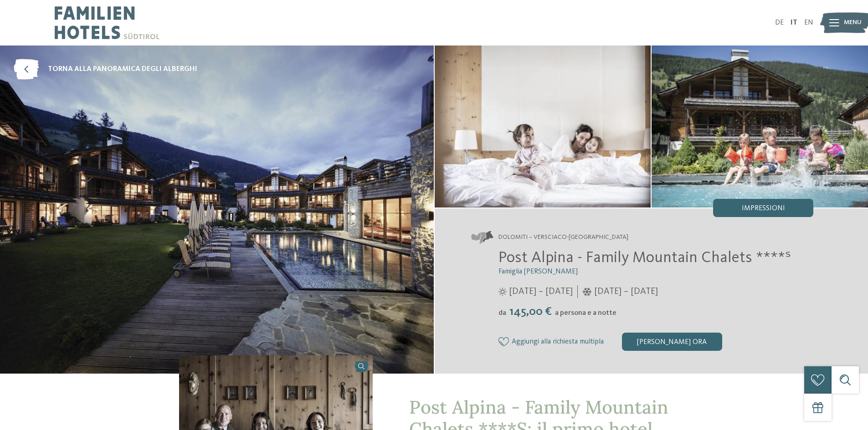 The width and height of the screenshot is (868, 430). What do you see at coordinates (557, 342) in the screenshot?
I see `span: Aggiungi alla richiesta multipla` at bounding box center [557, 342].